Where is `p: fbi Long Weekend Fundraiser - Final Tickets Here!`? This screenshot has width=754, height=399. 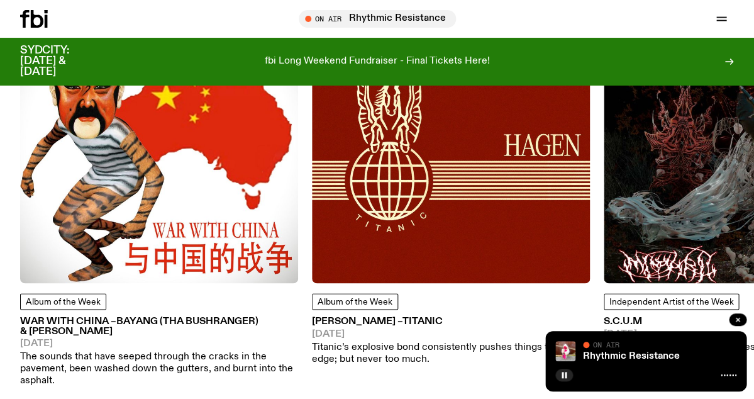 p: fbi Long Weekend Fundraiser - Final Tickets Here! is located at coordinates (378, 62).